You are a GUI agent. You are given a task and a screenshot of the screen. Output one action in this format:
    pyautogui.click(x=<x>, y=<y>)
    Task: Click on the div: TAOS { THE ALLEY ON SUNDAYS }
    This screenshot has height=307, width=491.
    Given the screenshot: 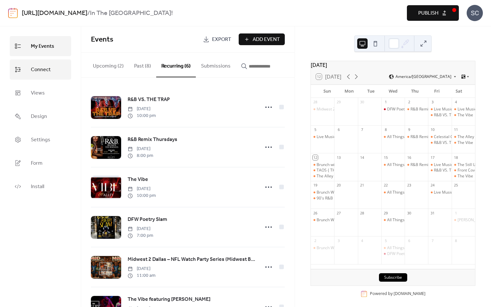 What is the action you would take?
    pyautogui.click(x=323, y=170)
    